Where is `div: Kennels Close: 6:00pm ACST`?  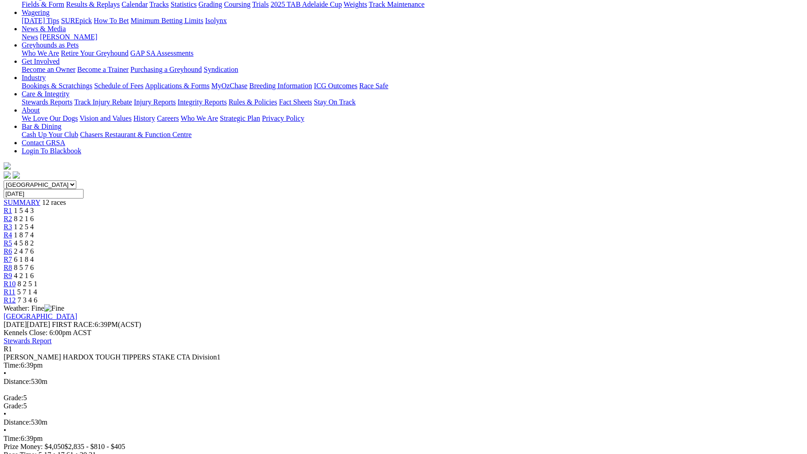
div: Kennels Close: 6:00pm ACST is located at coordinates (403, 333).